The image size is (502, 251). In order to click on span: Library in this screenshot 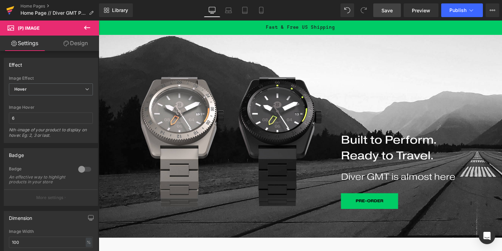, I will do `click(120, 10)`.